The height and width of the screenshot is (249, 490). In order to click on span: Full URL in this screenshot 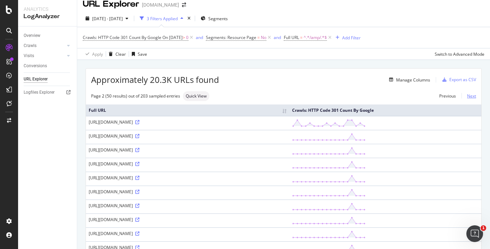, I will do `click(292, 37)`.